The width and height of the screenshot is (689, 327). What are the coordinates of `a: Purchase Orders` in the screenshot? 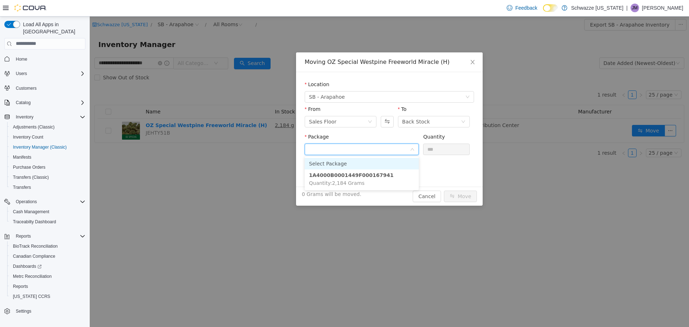 It's located at (29, 167).